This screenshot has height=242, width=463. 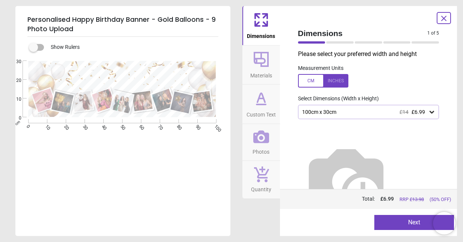 I want to click on span: Photos, so click(x=261, y=150).